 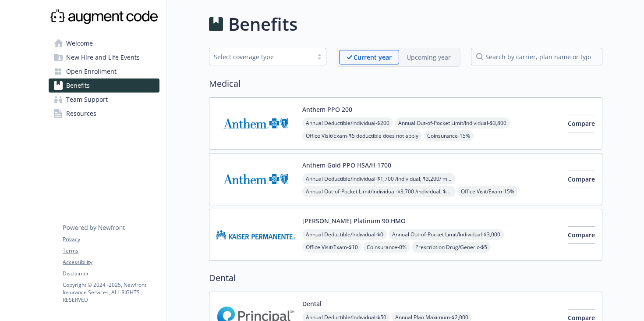 I want to click on h1: Benefits, so click(x=263, y=24).